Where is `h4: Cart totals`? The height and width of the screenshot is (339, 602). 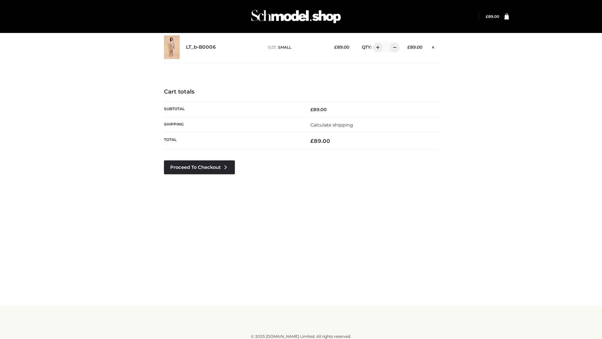
h4: Cart totals is located at coordinates (301, 92).